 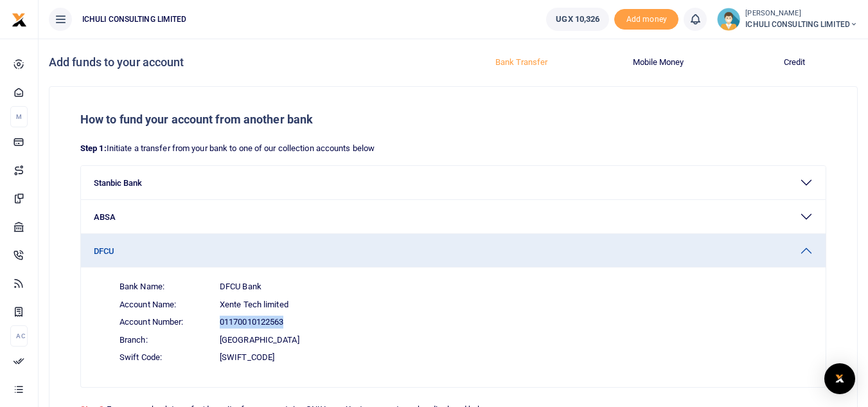 I want to click on button: Stanbic Bank, so click(x=453, y=182).